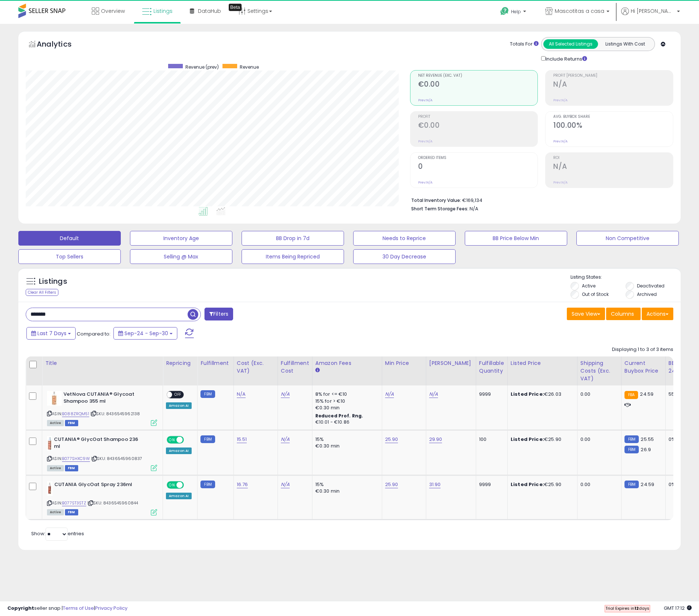  What do you see at coordinates (404, 363) in the screenshot?
I see `div: Min Price` at bounding box center [404, 363].